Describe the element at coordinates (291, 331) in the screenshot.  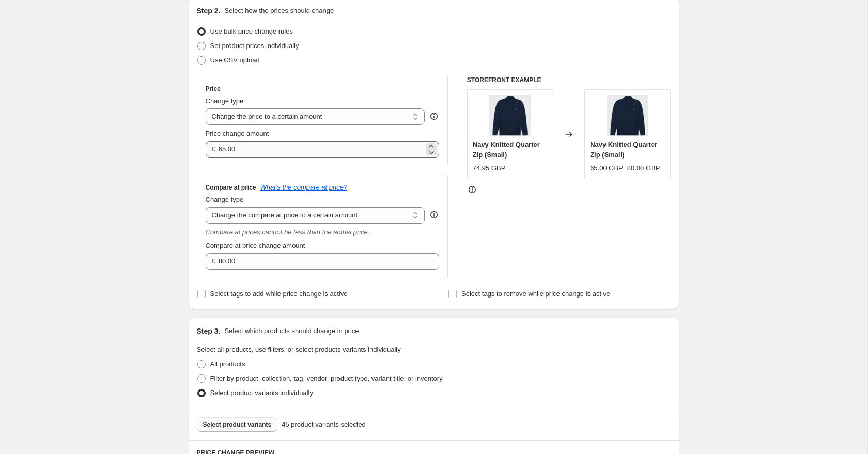
I see `p: Select which products should change in price` at that location.